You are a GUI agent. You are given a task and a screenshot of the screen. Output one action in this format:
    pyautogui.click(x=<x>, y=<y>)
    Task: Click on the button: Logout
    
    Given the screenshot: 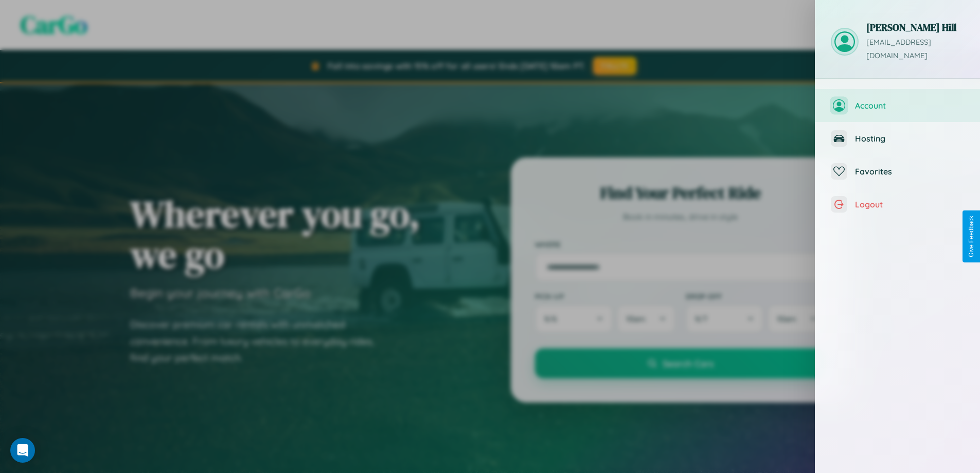 What is the action you would take?
    pyautogui.click(x=898, y=204)
    